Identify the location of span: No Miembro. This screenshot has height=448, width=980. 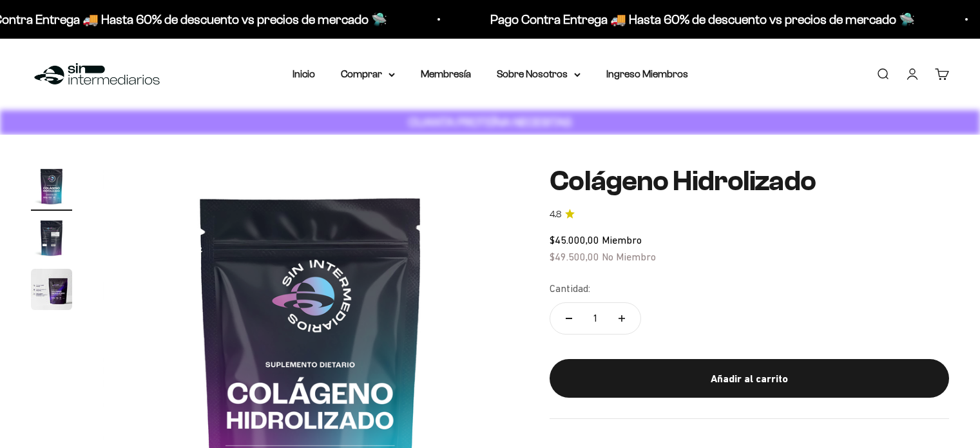
(629, 257).